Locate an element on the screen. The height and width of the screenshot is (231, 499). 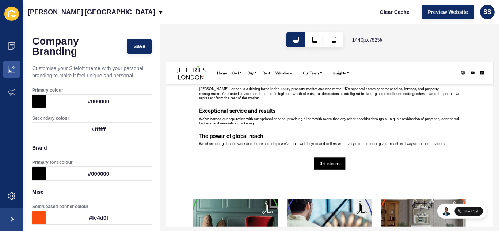
span: 1440 px / 62 % is located at coordinates (367, 40).